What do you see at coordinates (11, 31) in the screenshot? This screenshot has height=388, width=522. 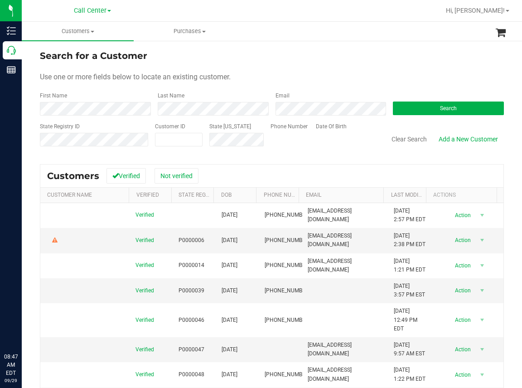 I see `inline-svg: Inventory` at bounding box center [11, 31].